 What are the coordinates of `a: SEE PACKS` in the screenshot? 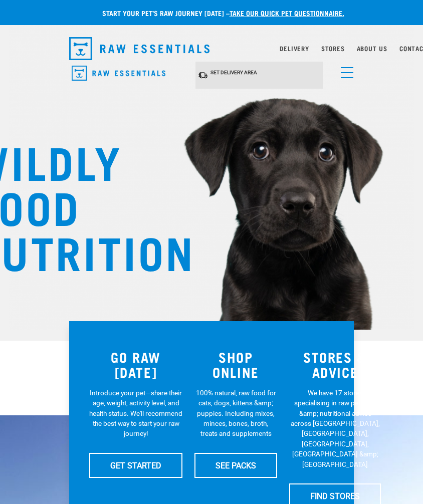 It's located at (236, 465).